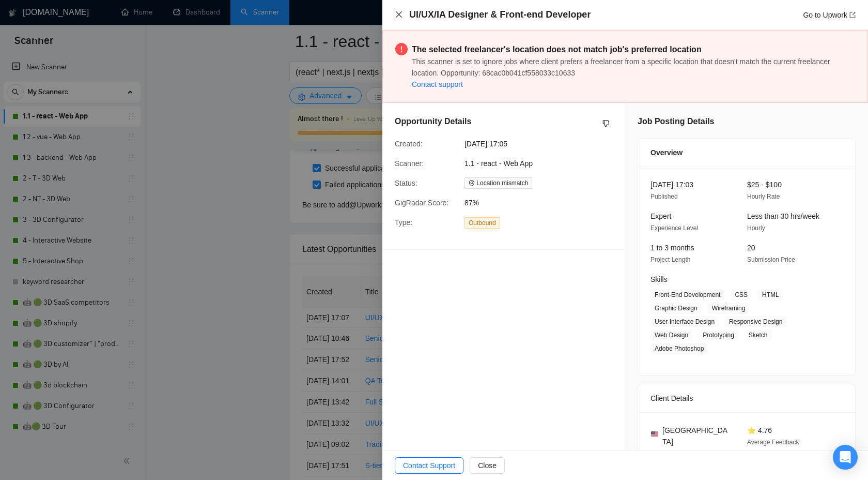  What do you see at coordinates (421, 203) in the screenshot?
I see `span: GigRadar Score:` at bounding box center [421, 203].